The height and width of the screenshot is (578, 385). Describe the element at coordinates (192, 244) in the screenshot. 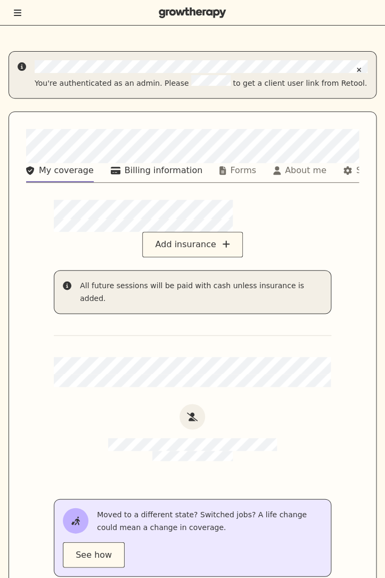

I see `button: Add insurance` at that location.